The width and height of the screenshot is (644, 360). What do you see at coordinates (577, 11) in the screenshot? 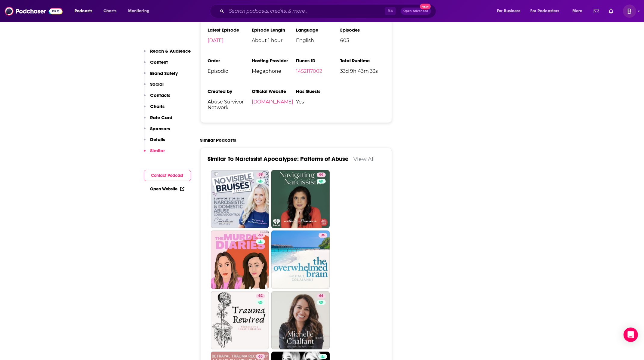
I see `span: More` at bounding box center [577, 11].